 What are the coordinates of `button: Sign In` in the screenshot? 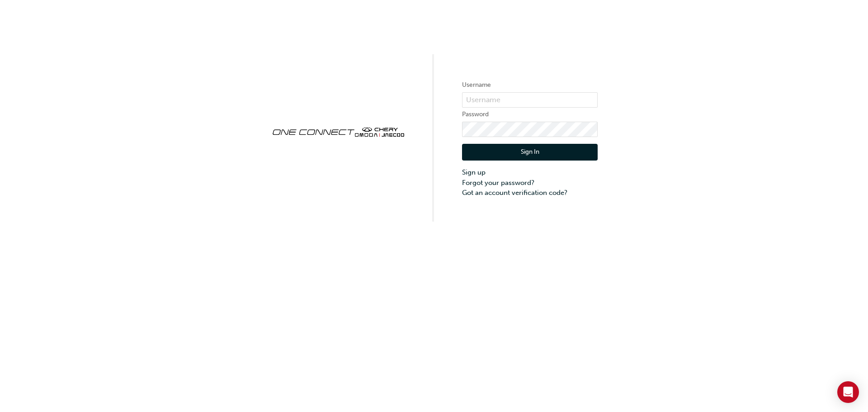 It's located at (530, 153).